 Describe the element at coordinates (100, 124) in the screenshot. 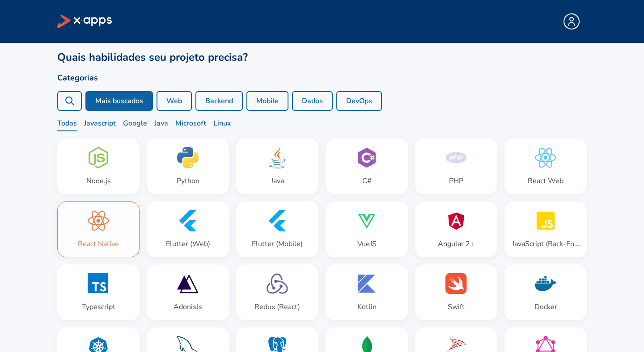

I see `span: Javascript` at that location.